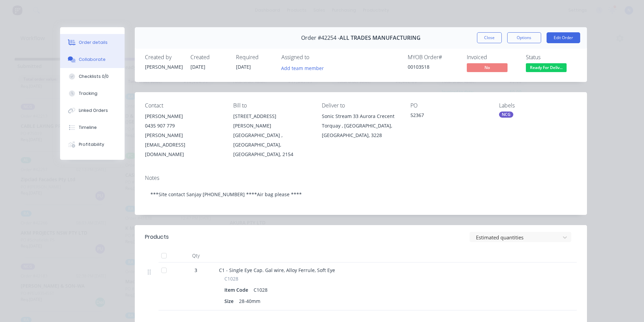 The image size is (644, 322). I want to click on button: Profitability, so click(92, 144).